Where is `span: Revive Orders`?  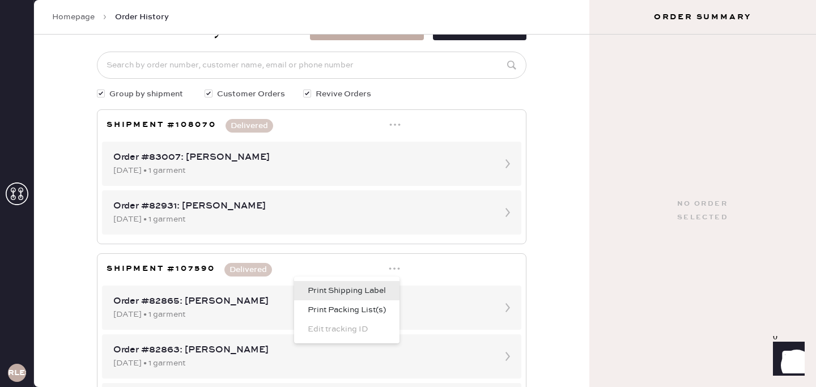 span: Revive Orders is located at coordinates (343, 94).